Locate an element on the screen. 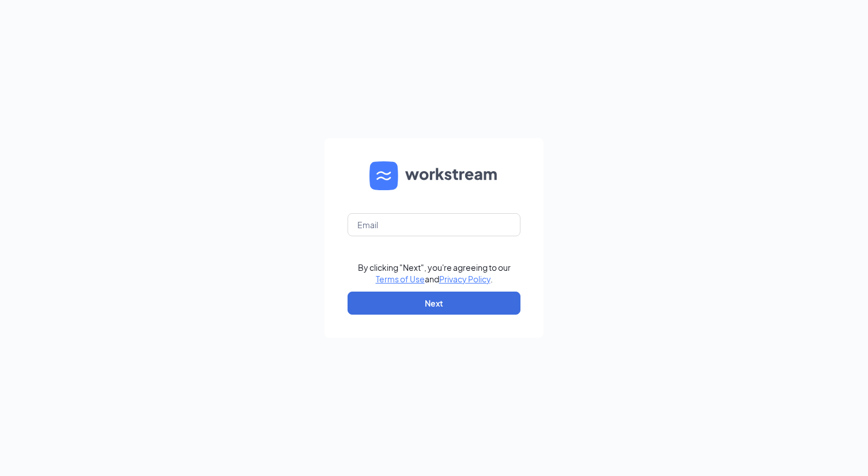  img: WS logo and Workstream text is located at coordinates (434, 176).